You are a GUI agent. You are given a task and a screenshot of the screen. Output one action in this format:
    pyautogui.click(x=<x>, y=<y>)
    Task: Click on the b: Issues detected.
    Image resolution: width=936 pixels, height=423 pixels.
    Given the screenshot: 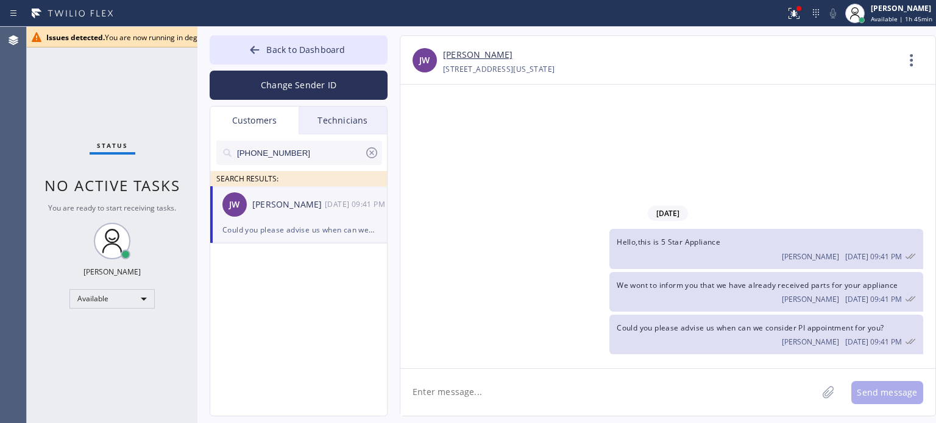 What is the action you would take?
    pyautogui.click(x=76, y=37)
    